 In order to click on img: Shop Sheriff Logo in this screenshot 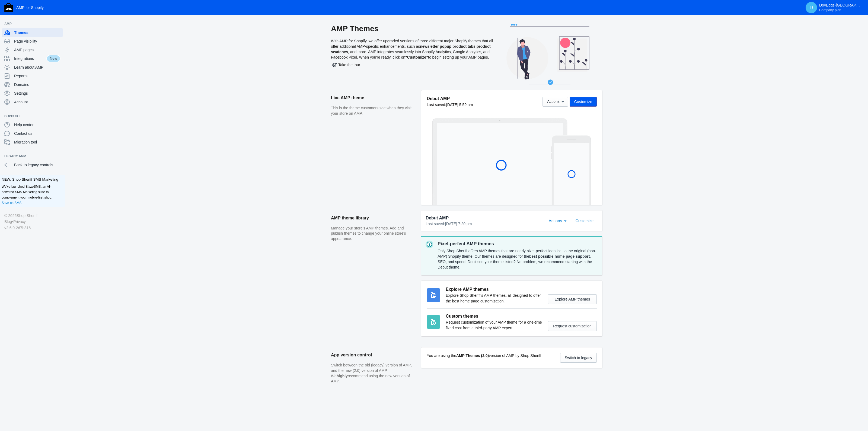, I will do `click(9, 7)`.